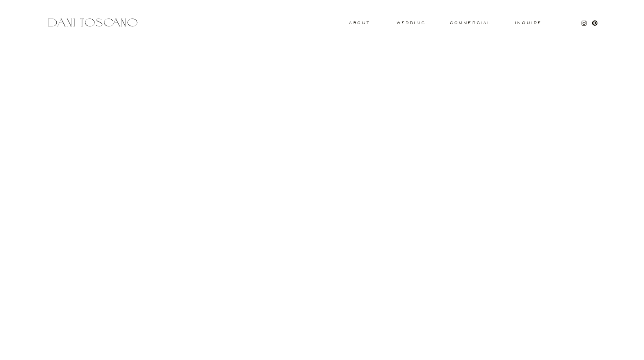 This screenshot has width=644, height=360. What do you see at coordinates (358, 22) in the screenshot?
I see `a: About` at bounding box center [358, 22].